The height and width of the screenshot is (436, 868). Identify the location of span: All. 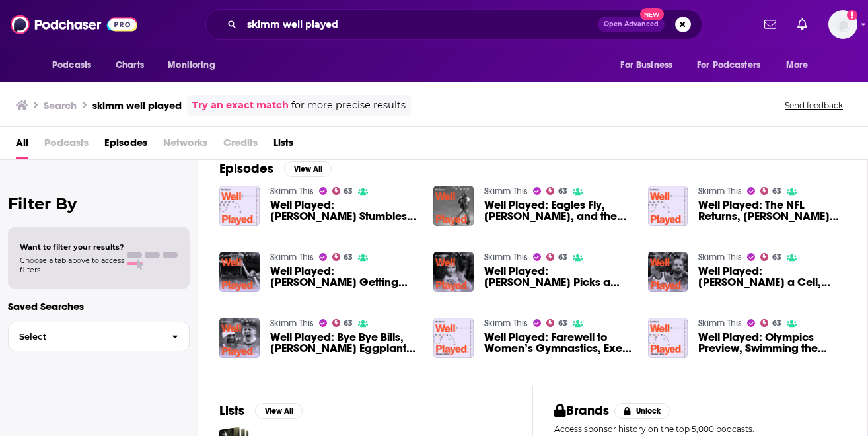
(22, 145).